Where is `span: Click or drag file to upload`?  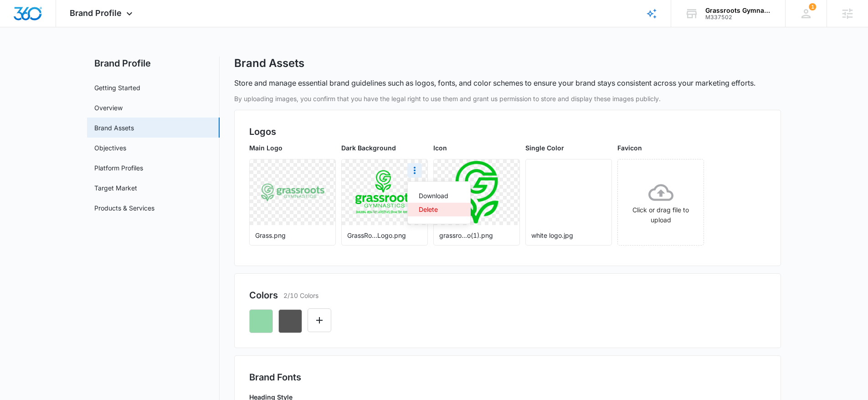
span: Click or drag file to upload is located at coordinates (661, 203).